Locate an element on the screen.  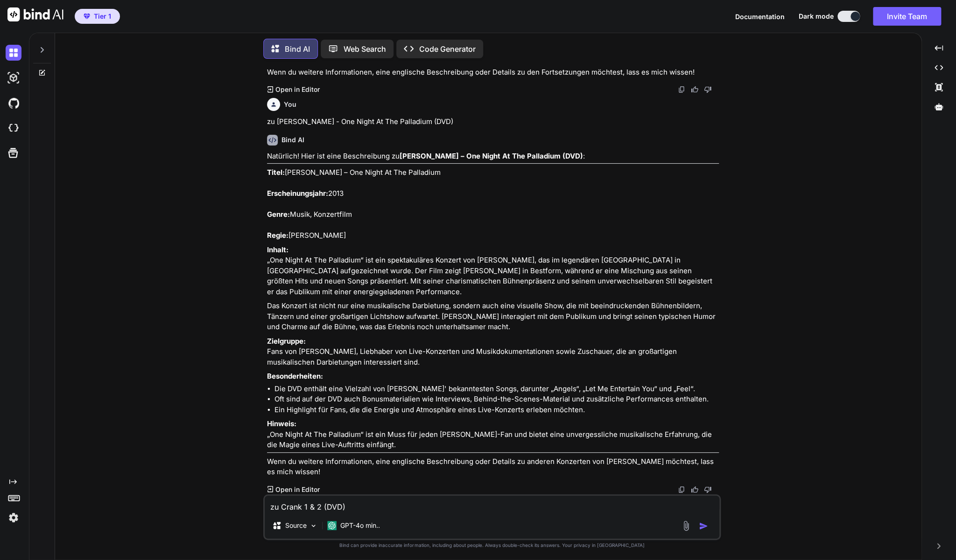
img: icon is located at coordinates (704, 526).